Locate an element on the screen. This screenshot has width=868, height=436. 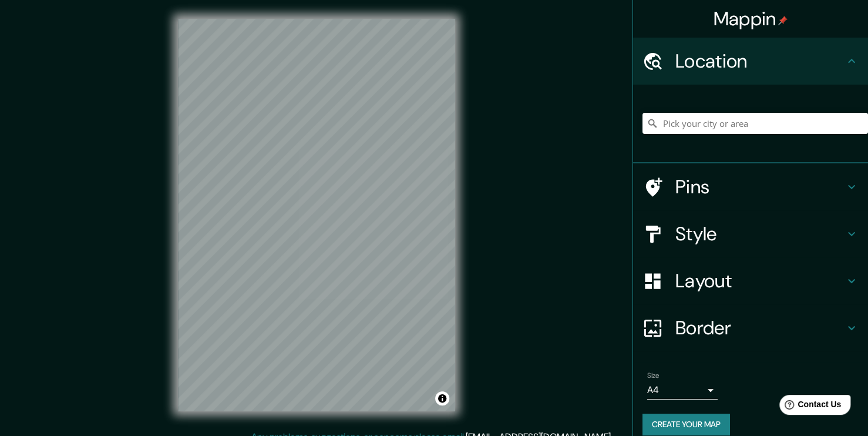
h4: Layout is located at coordinates (760, 281).